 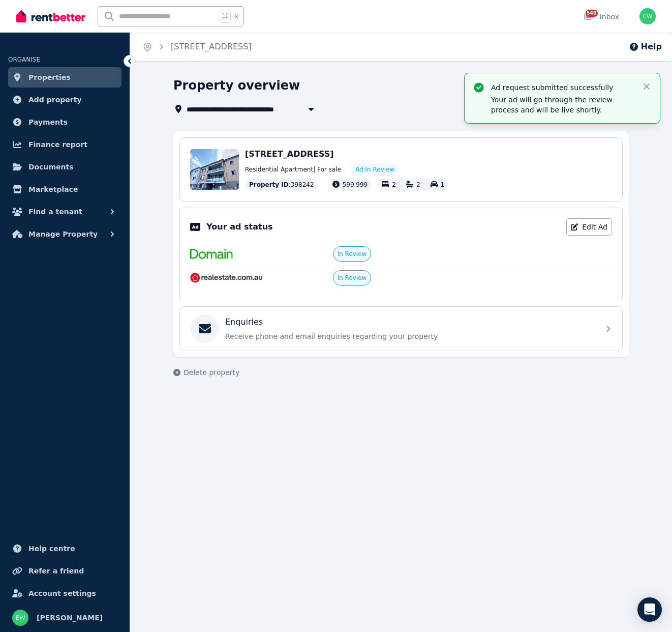 What do you see at coordinates (236, 86) in the screenshot?
I see `h1: Property overview` at bounding box center [236, 86].